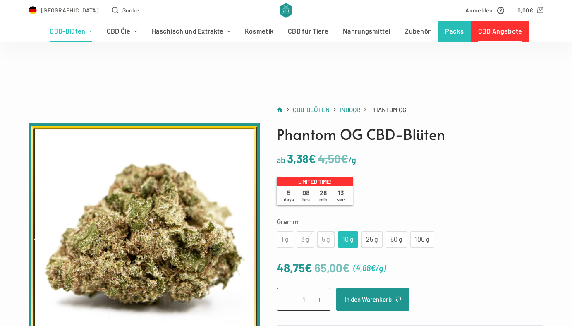 The image size is (572, 326). I want to click on span: Phantom OG, so click(388, 110).